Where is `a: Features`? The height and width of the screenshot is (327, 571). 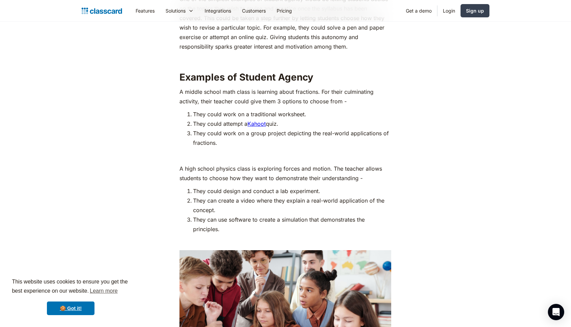
a: Features is located at coordinates (145, 11).